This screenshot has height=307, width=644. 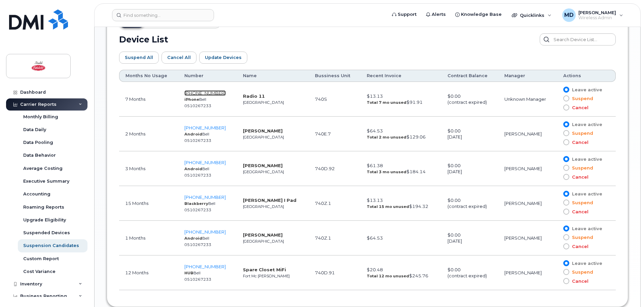 What do you see at coordinates (401, 134) in the screenshot?
I see `td: $64.53 $129.06` at bounding box center [401, 134].